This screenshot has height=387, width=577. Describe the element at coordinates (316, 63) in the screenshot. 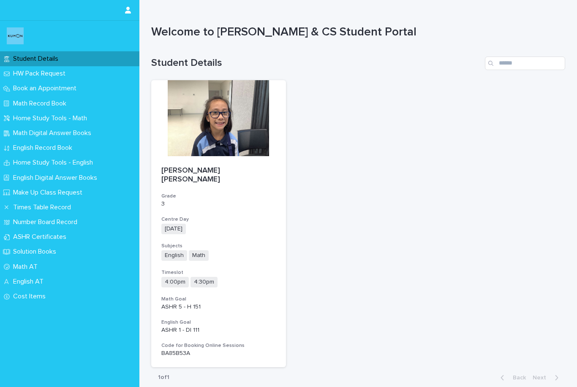

I see `h1: Student Details` at that location.